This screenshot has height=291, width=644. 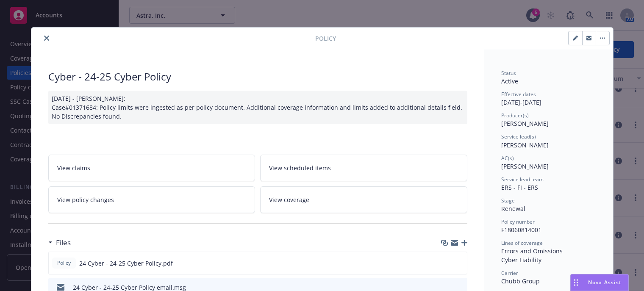 I want to click on a: View coverage, so click(x=364, y=199).